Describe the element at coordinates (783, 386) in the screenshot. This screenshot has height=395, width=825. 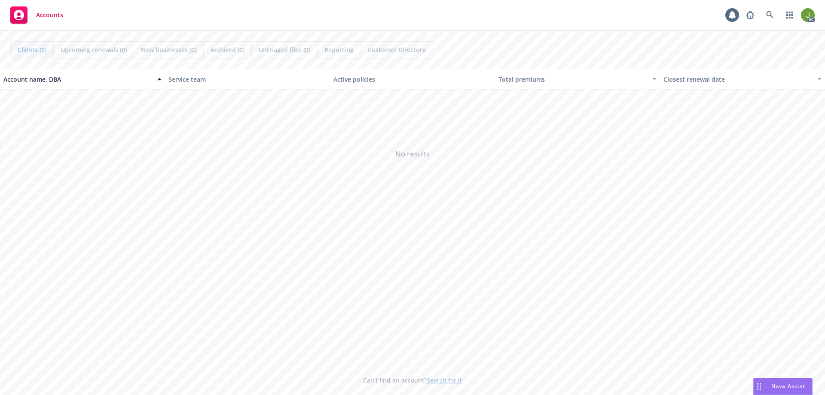
I see `button: Nova Assist` at that location.